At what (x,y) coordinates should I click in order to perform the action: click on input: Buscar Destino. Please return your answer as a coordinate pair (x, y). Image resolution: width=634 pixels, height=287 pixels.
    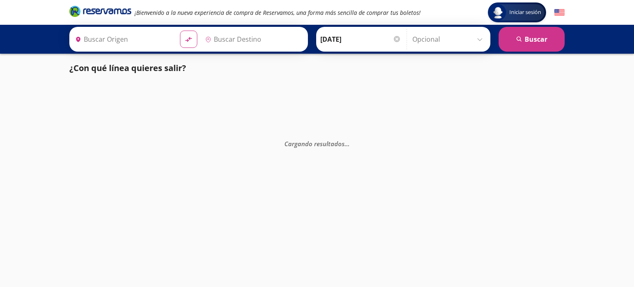
    Looking at the image, I should click on (253, 39).